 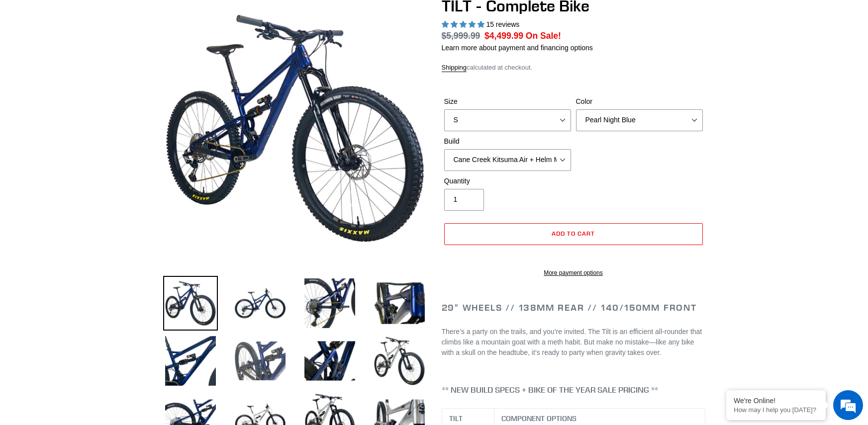 What do you see at coordinates (517, 48) in the screenshot?
I see `a: Learn more about payment and financing options` at bounding box center [517, 48].